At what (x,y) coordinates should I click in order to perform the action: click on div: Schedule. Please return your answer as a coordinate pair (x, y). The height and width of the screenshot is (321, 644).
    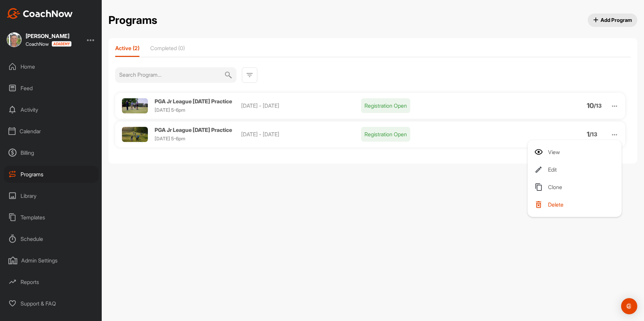
    Looking at the image, I should click on (51, 239).